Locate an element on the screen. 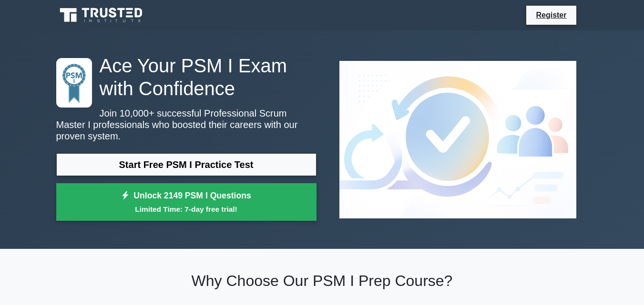  a: Register is located at coordinates (551, 15).